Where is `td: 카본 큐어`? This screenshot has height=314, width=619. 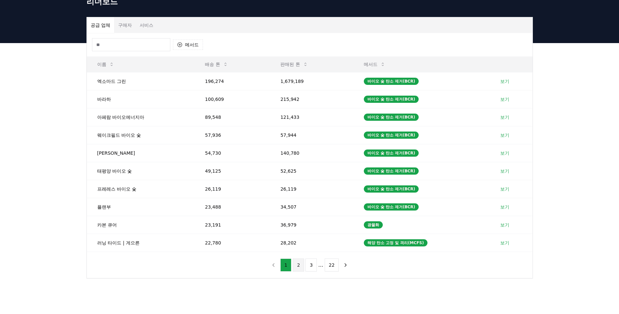
td: 카본 큐어 is located at coordinates (141, 224).